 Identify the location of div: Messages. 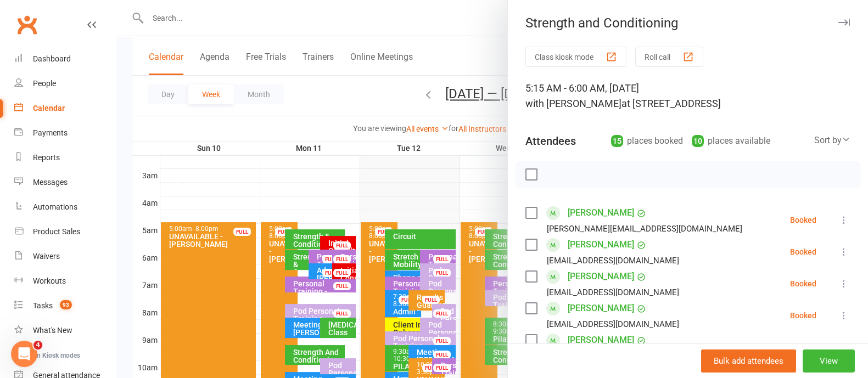
(50, 182).